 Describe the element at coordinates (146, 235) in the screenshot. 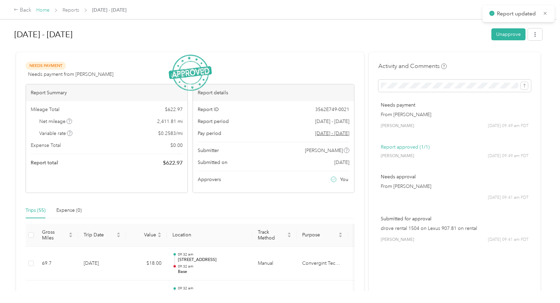

I see `th: Value` at that location.